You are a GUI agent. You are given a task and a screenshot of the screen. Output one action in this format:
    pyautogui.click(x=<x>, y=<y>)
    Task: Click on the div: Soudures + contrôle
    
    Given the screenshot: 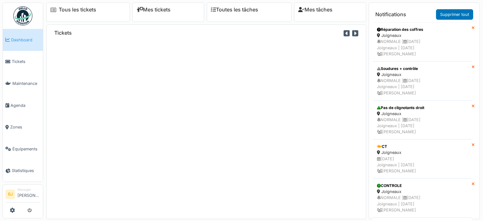 What is the action you would take?
    pyautogui.click(x=422, y=69)
    